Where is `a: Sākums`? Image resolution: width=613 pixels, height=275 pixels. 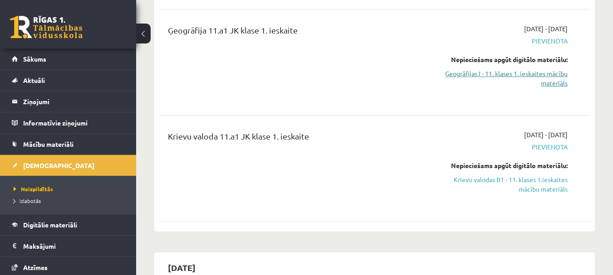
a: Sākums is located at coordinates (68, 59).